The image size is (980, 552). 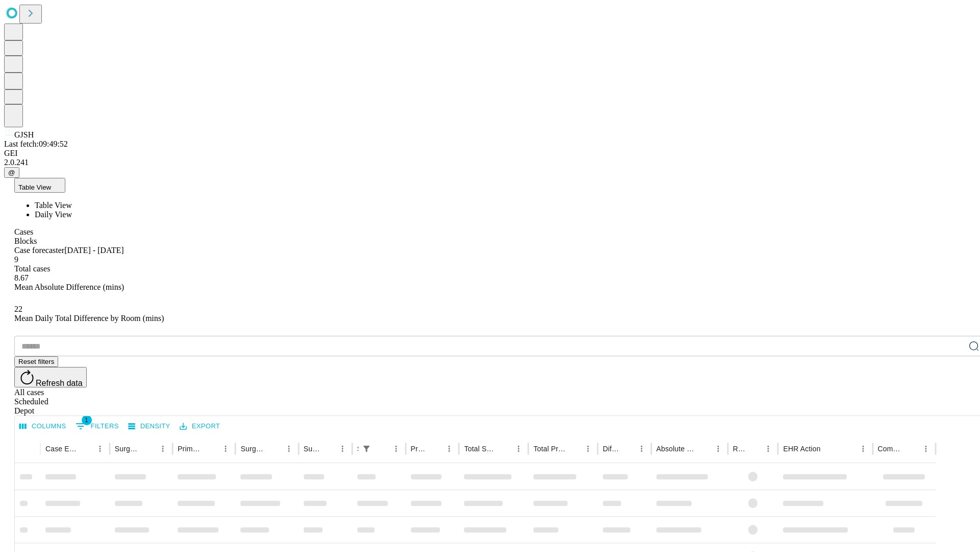 I want to click on div: GEI, so click(x=490, y=153).